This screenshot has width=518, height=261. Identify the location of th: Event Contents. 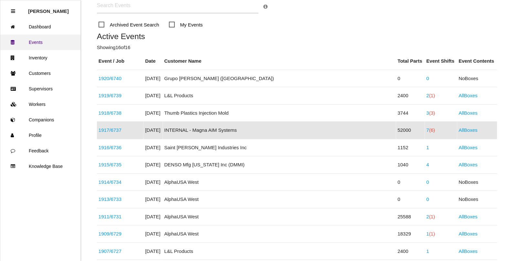
(477, 61).